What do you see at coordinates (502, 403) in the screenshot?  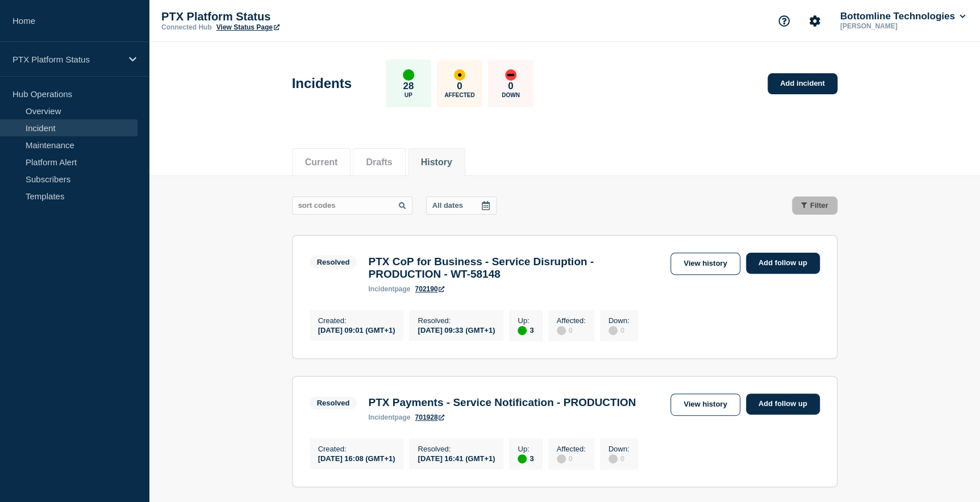 I see `h3: PTX Payments - Service Notification - PRODUCTION` at bounding box center [502, 403].